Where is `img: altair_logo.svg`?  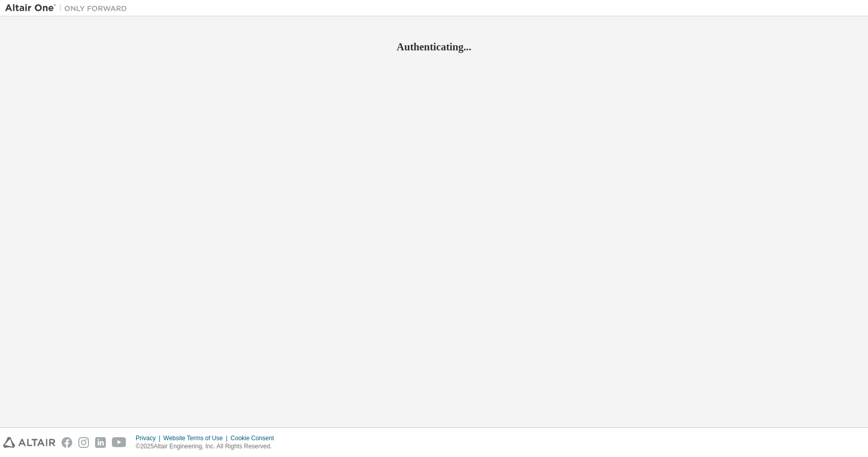
img: altair_logo.svg is located at coordinates (29, 442).